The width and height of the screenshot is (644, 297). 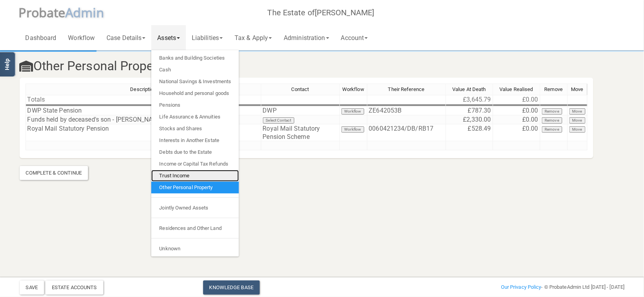 What do you see at coordinates (470, 132) in the screenshot?
I see `td: £528.49` at bounding box center [470, 132].